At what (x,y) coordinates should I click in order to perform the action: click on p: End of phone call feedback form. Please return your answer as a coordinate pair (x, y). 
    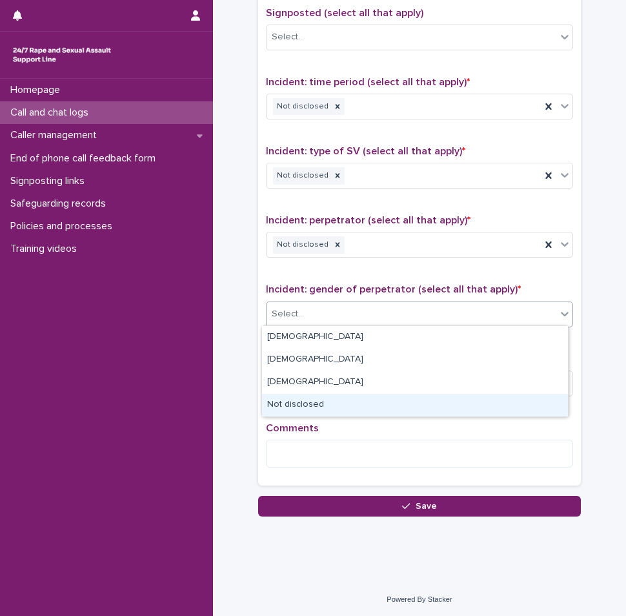
    Looking at the image, I should click on (85, 158).